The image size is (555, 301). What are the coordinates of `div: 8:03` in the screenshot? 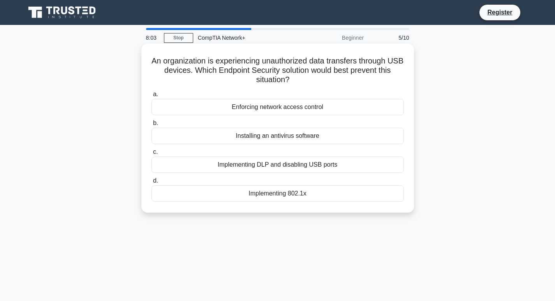 It's located at (153, 38).